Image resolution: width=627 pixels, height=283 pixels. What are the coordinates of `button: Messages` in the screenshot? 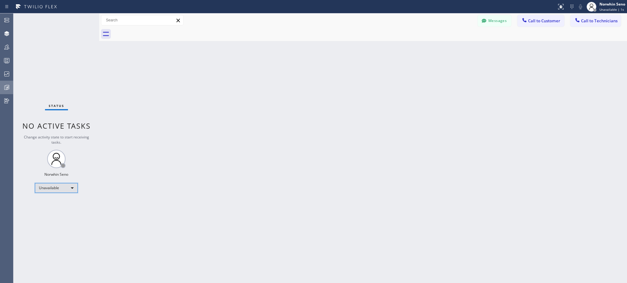 It's located at (494, 21).